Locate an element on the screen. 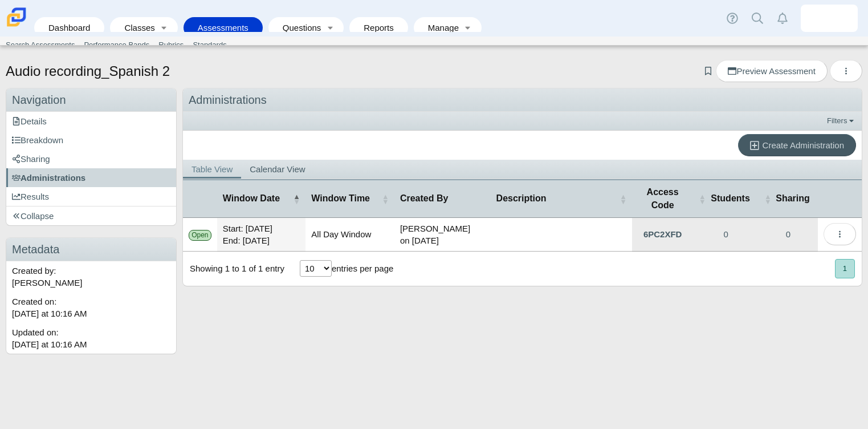  span: Breakdown is located at coordinates (38, 140).